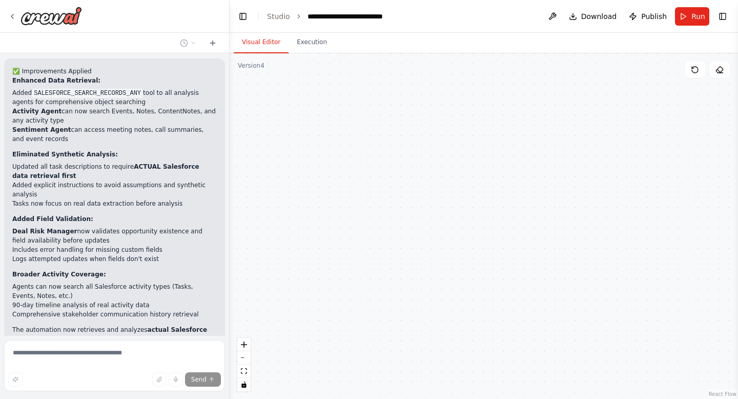  I want to click on li: can now search Events, Notes, ContentNotes, and any activity type, so click(114, 116).